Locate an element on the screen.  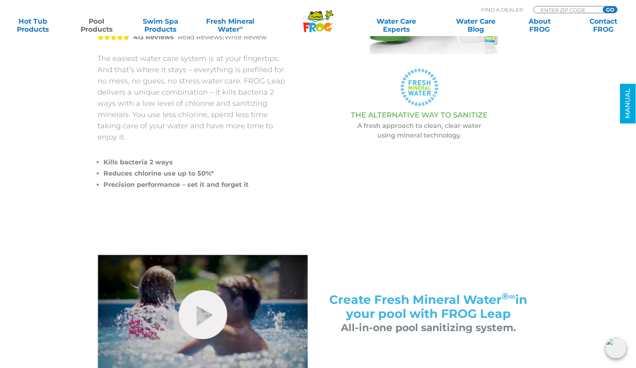
p: A fresh approach to clean, clear water using mineral technology. is located at coordinates (419, 131).